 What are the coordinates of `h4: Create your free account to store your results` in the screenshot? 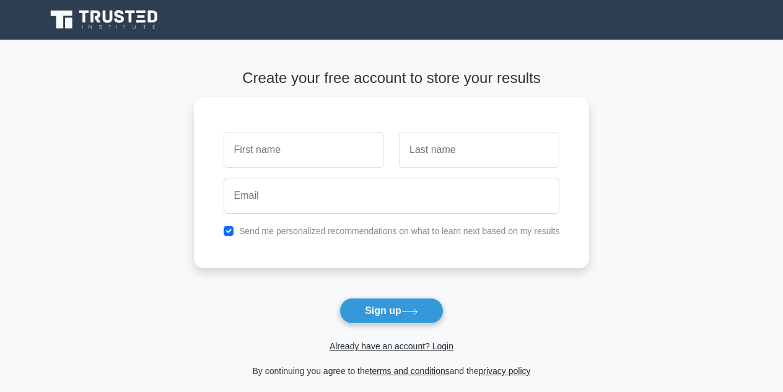 It's located at (391, 78).